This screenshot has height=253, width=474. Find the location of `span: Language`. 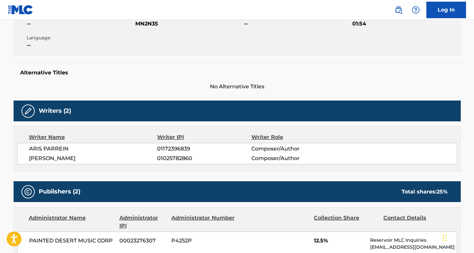

span: Language is located at coordinates (80, 38).